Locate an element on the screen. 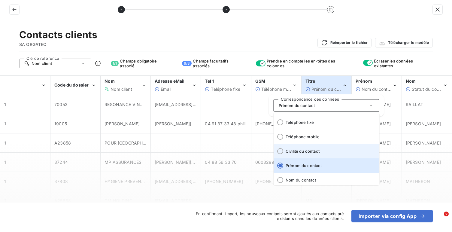  span: Titre is located at coordinates (310, 81).